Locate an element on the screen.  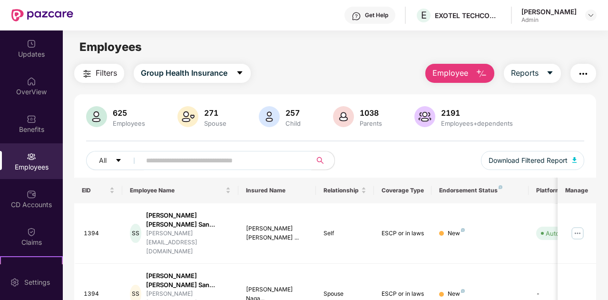
th: Manage is located at coordinates (577, 190).